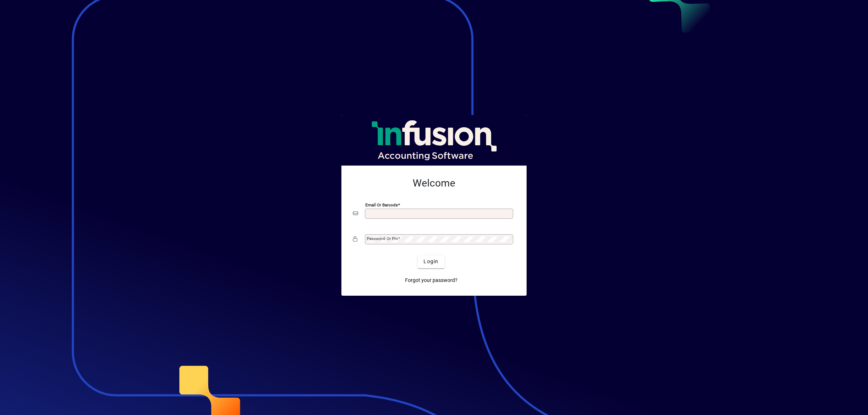 Image resolution: width=868 pixels, height=415 pixels. Describe the element at coordinates (383, 239) in the screenshot. I see `mat-label: Password or Pin` at that location.